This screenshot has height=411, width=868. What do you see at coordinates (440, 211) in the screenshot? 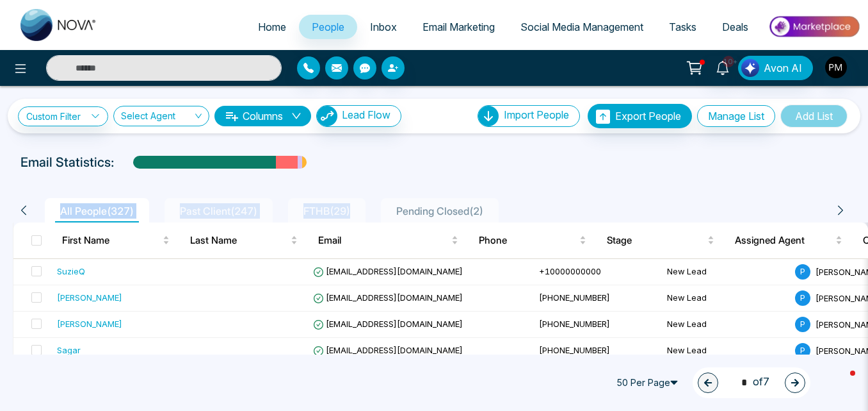
I see `span: Pending Closed ( 2 )` at bounding box center [440, 211].